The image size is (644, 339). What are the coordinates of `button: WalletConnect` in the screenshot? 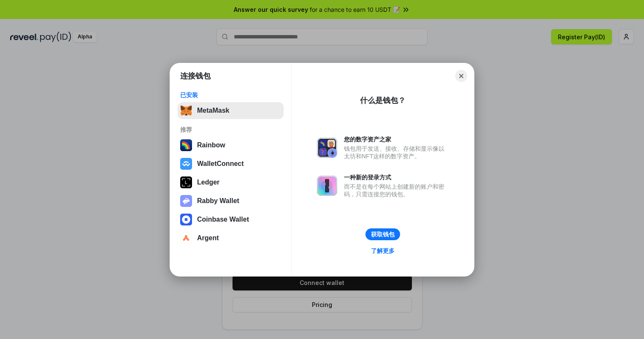 It's located at (230, 164).